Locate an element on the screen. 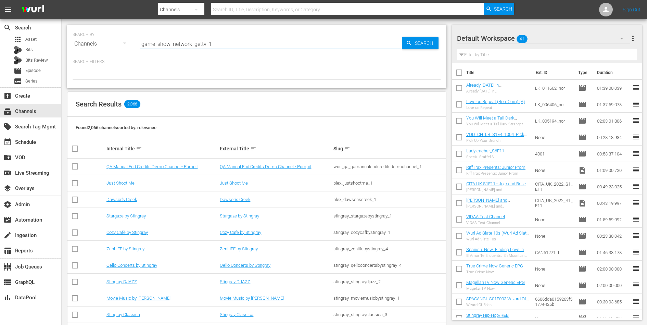 Image resolution: width=647 pixels, height=325 pixels. div: VIDAA Test Channel is located at coordinates (485, 222).